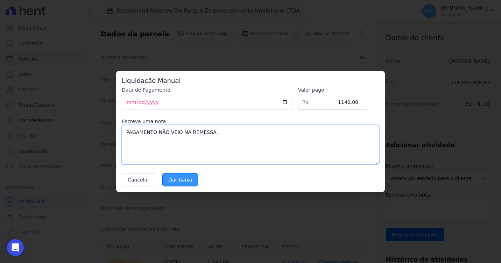  What do you see at coordinates (251, 81) in the screenshot?
I see `h3: Liquidação Manual` at bounding box center [251, 81].